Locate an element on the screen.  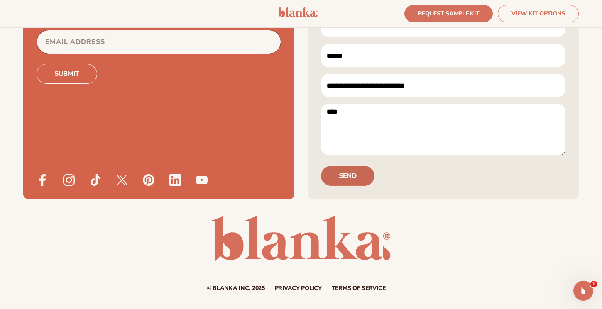
a: Terms of service is located at coordinates (358, 288).